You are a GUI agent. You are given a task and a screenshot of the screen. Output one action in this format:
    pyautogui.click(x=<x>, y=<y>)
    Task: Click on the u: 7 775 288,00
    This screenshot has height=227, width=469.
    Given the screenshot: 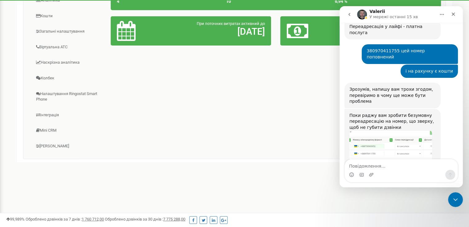 What is the action you would take?
    pyautogui.click(x=174, y=219)
    